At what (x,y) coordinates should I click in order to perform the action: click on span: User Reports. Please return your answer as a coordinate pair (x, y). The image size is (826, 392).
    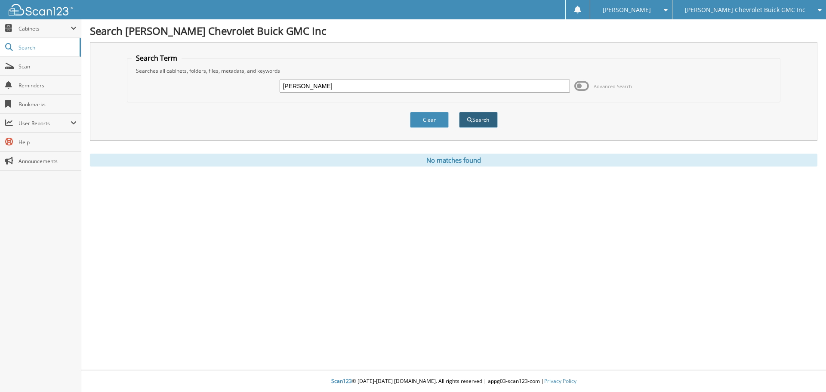
    Looking at the image, I should click on (44, 123).